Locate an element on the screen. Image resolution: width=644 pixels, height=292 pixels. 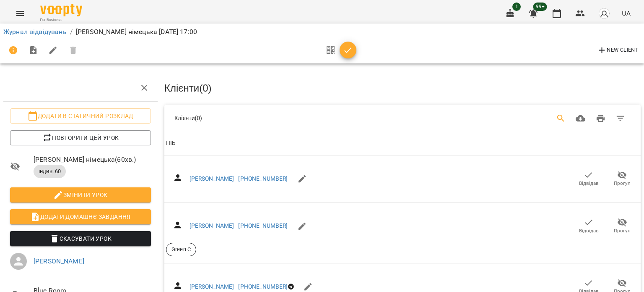
span: 99+ is located at coordinates (540, 7).